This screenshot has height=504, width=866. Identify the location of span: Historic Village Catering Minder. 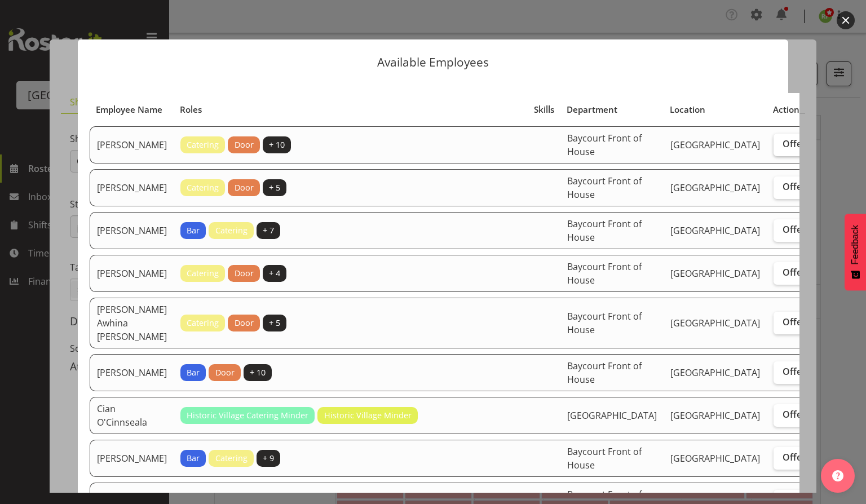
(248, 415).